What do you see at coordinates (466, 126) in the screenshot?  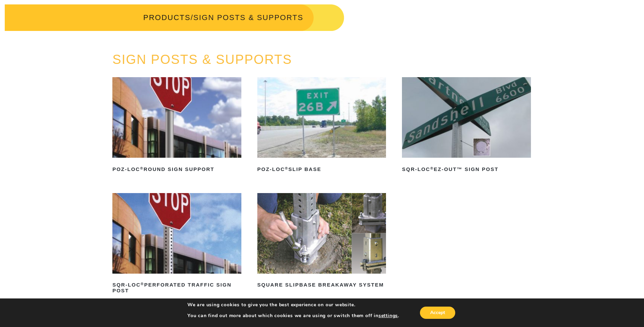 I see `a: SQR-LOC®EZ-Out™ Sign Post` at bounding box center [466, 126].